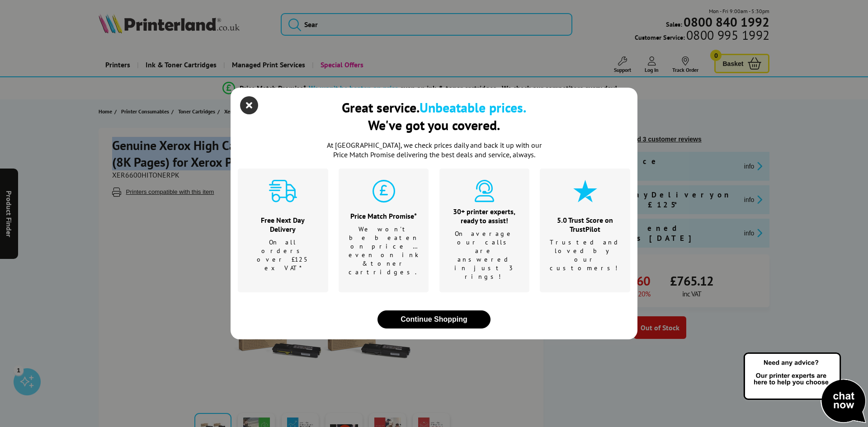 This screenshot has width=868, height=427. I want to click on div: Price Match Promise*, so click(384, 216).